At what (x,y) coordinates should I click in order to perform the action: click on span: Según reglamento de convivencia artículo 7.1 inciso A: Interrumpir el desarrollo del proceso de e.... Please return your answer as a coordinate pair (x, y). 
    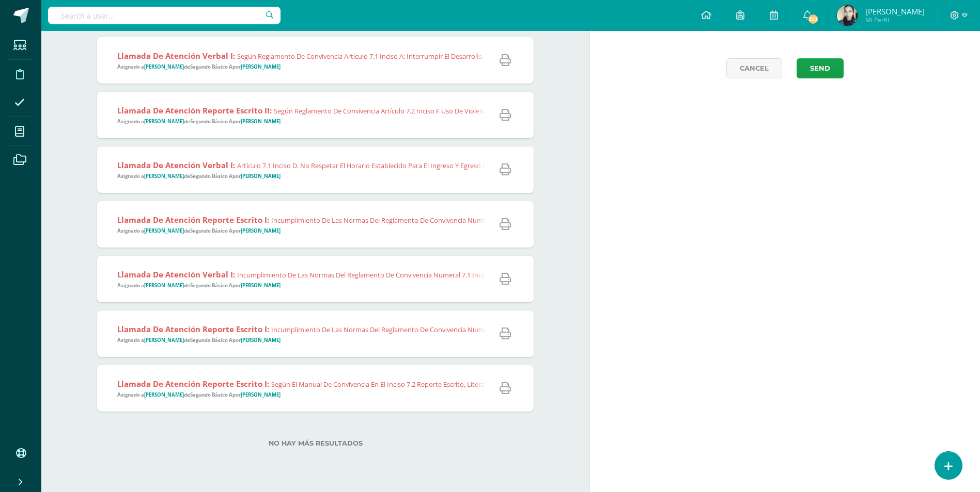
    Looking at the image, I should click on (496, 56).